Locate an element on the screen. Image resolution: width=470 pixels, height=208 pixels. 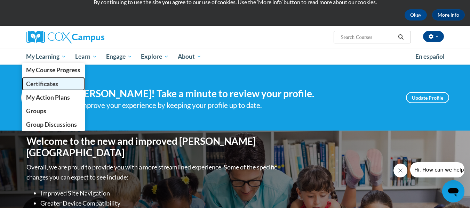
a: Cox Campus is located at coordinates (92, 37).